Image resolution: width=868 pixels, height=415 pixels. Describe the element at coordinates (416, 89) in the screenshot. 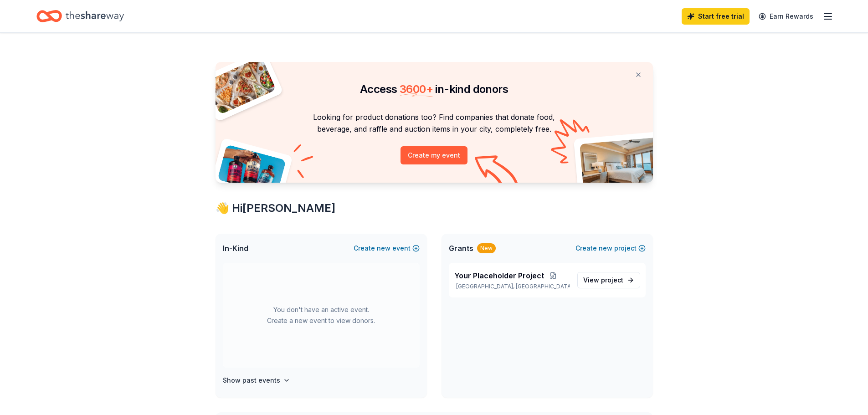

I see `span: 3600 +` at that location.